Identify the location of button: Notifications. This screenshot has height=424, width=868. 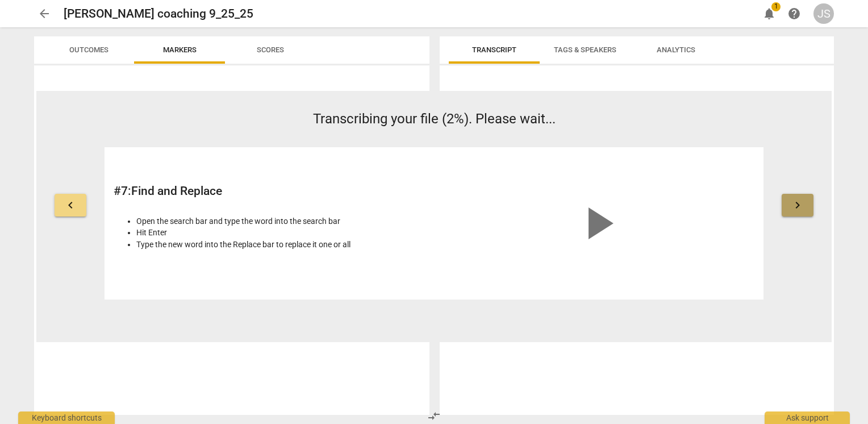
(769, 14).